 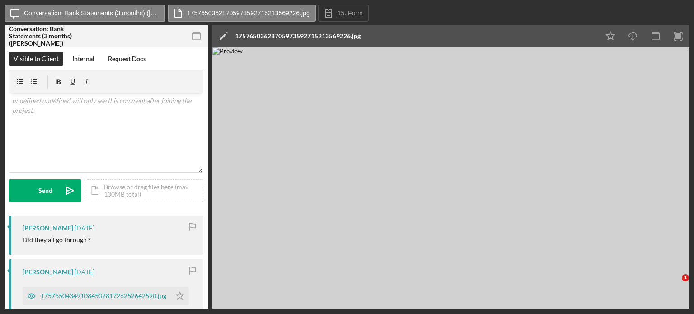 I want to click on label: 17576503628705973592715213569226.jpg, so click(x=249, y=13).